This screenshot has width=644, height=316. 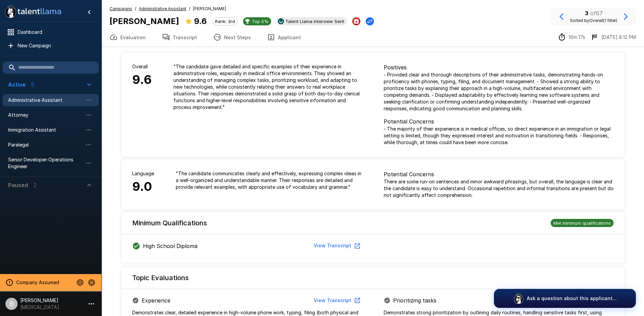 I want to click on span: Sorted by Overall (1 filter), so click(x=594, y=20).